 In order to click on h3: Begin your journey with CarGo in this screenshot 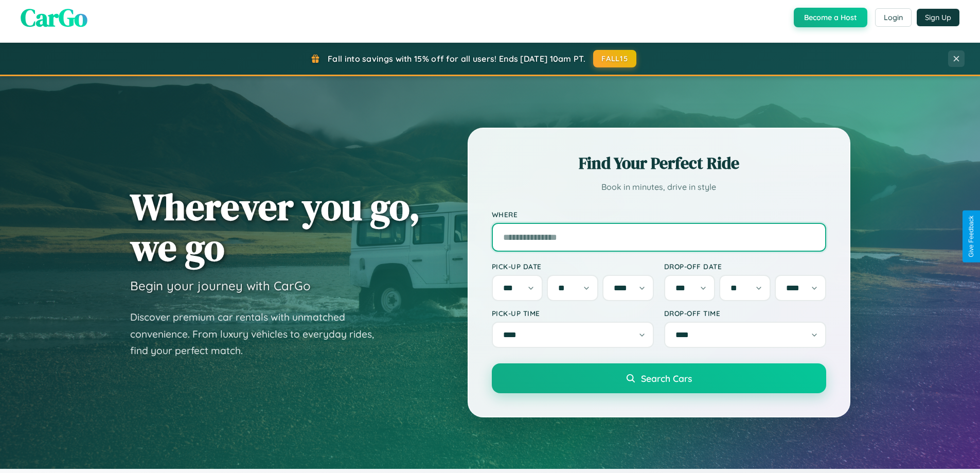, I will do `click(221, 285)`.